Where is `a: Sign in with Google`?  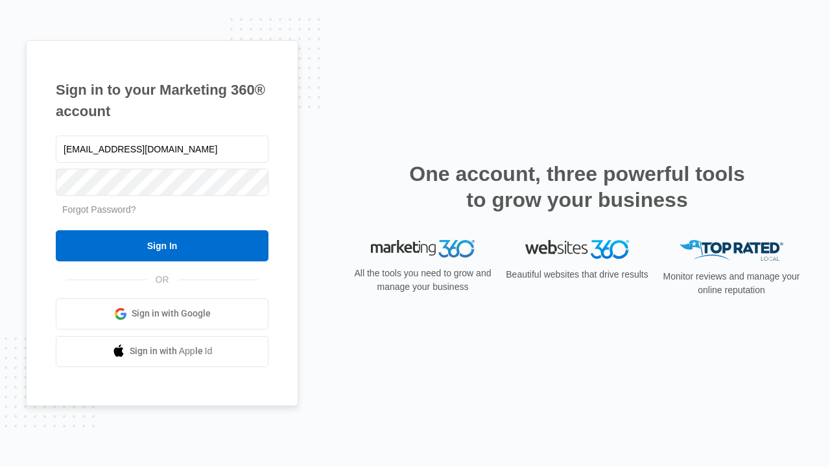
a: Sign in with Google is located at coordinates (162, 314).